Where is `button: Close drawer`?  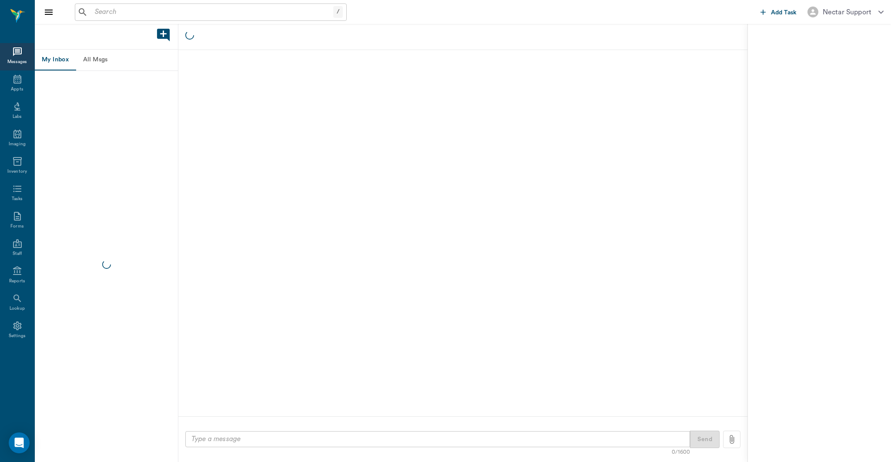
button: Close drawer is located at coordinates (49, 12).